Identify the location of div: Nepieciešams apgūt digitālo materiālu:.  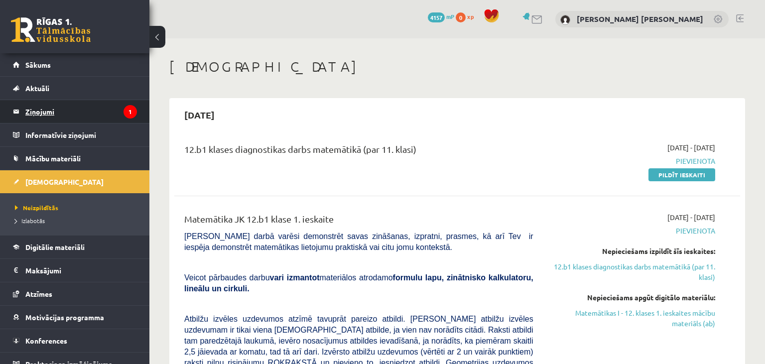
(632, 297).